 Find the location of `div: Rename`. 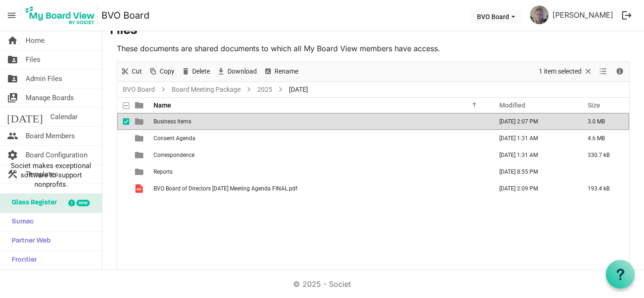

div: Rename is located at coordinates (281, 72).